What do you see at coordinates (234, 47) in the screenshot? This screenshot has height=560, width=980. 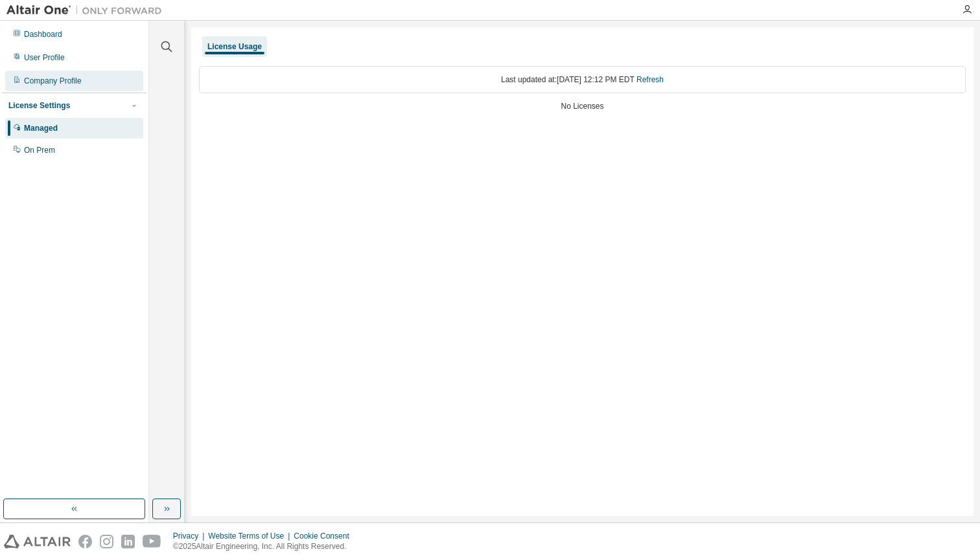 I see `div: License Usage` at bounding box center [234, 47].